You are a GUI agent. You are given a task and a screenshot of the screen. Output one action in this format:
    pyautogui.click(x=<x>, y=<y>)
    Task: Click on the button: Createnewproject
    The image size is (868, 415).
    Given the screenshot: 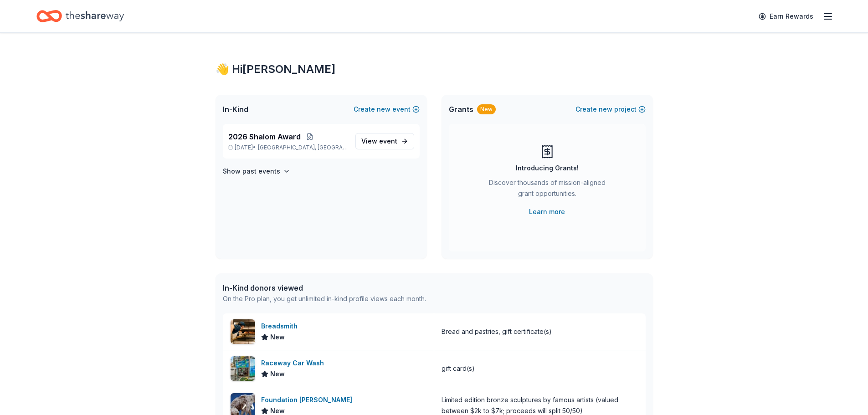 What is the action you would take?
    pyautogui.click(x=611, y=110)
    